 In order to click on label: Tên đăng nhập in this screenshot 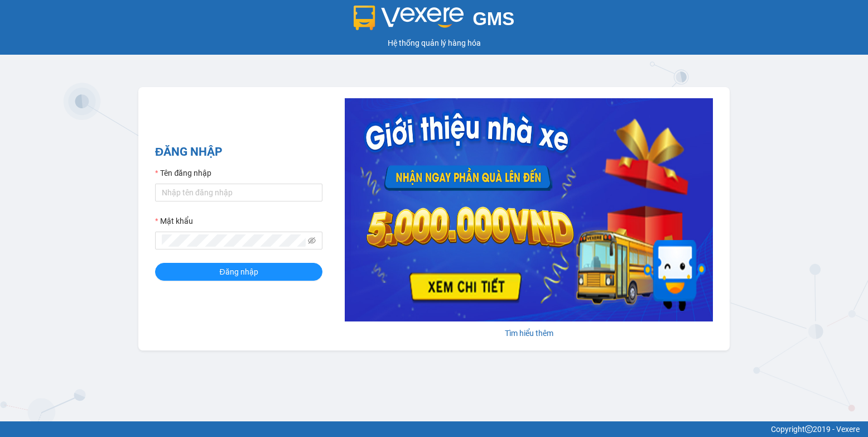, I will do `click(183, 173)`.